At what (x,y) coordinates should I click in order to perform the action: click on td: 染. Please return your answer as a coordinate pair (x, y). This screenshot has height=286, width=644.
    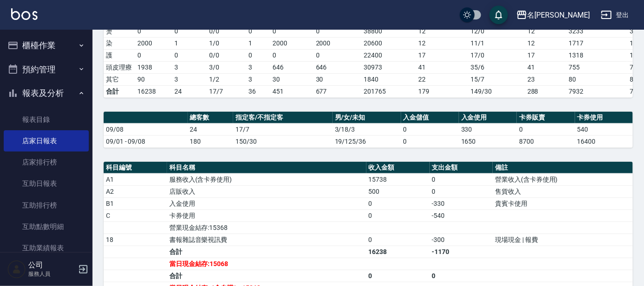
    Looking at the image, I should click on (120, 43).